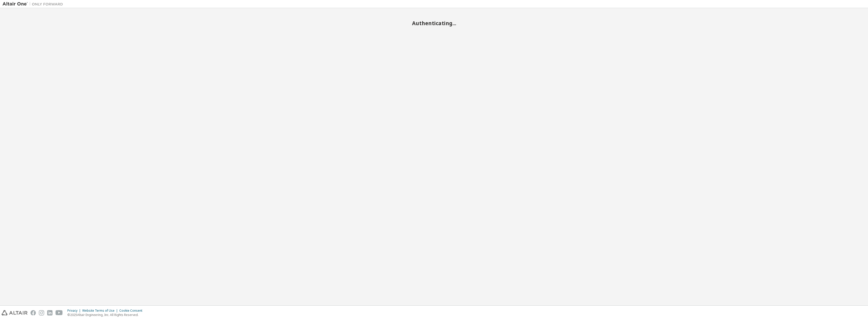  What do you see at coordinates (33, 313) in the screenshot?
I see `img: facebook.svg` at bounding box center [33, 313].